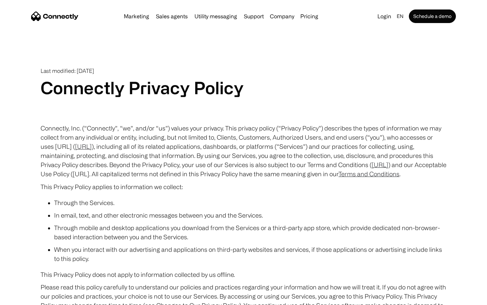 Image resolution: width=487 pixels, height=305 pixels. Describe the element at coordinates (244, 88) in the screenshot. I see `h1: Connectly Privacy Policy` at that location.